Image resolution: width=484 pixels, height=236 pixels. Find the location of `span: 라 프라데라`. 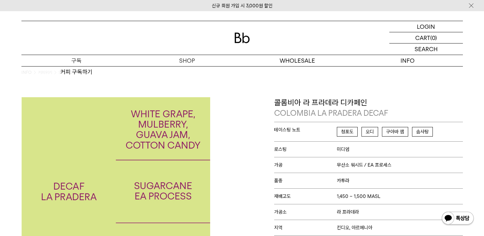

span: 라 프라데라 is located at coordinates (348, 212).